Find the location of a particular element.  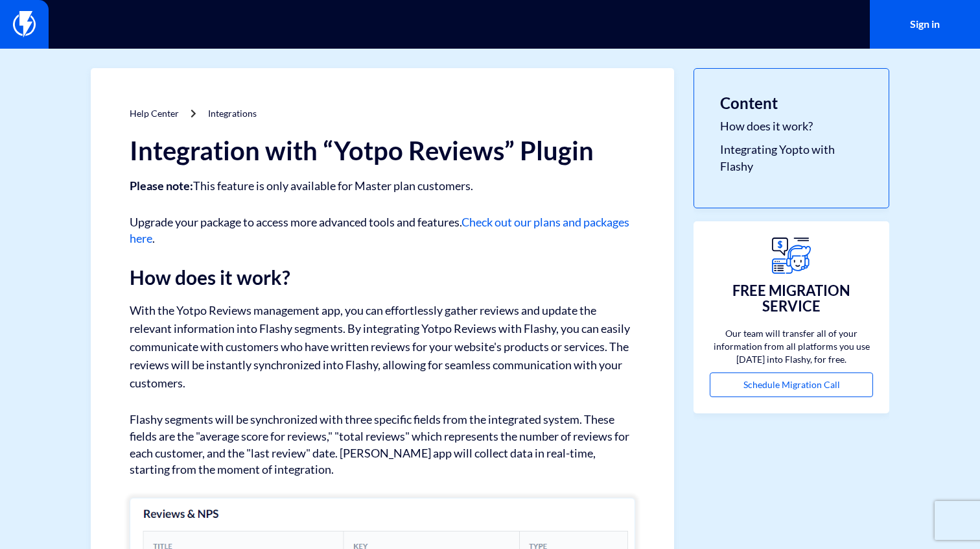

p: Flashy segments will be synchronized with three specific fields from the integrated system. These... is located at coordinates (383, 444).